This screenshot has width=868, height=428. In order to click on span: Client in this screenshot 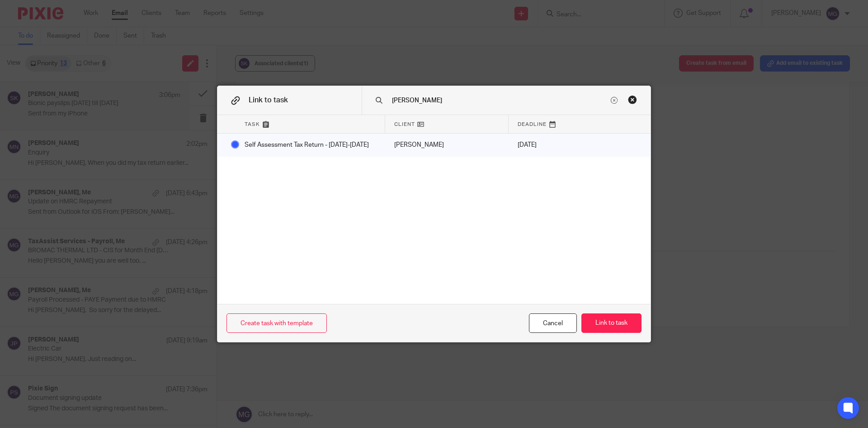, I will do `click(405, 124)`.